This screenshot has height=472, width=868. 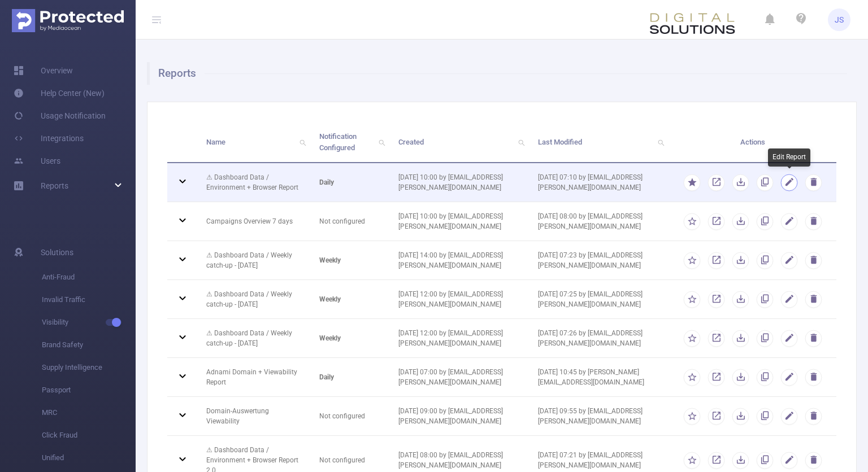 What do you see at coordinates (560, 142) in the screenshot?
I see `span: Last Modified` at bounding box center [560, 142].